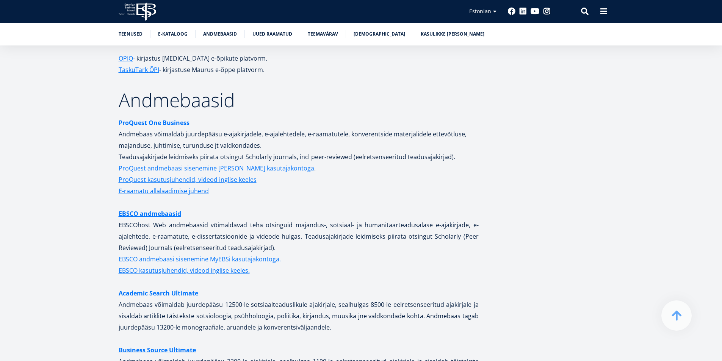 This screenshot has height=361, width=722. What do you see at coordinates (188, 180) in the screenshot?
I see `a: ProQuest kasutusjuhendid, videod inglise keeles` at bounding box center [188, 180].